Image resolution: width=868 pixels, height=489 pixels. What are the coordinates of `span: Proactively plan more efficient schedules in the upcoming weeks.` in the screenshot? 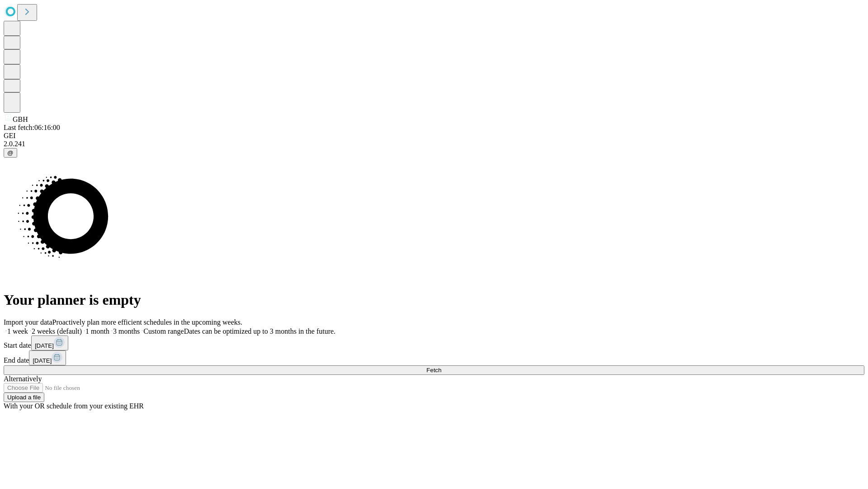 It's located at (148, 321).